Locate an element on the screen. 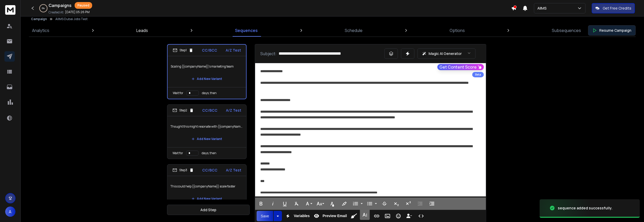 Image resolution: width=644 pixels, height=222 pixels. li: Step2CC/BCCA/Z TestThought this might resonate with {{companyName}}Add New VariantWait fordays, then is located at coordinates (207, 132).